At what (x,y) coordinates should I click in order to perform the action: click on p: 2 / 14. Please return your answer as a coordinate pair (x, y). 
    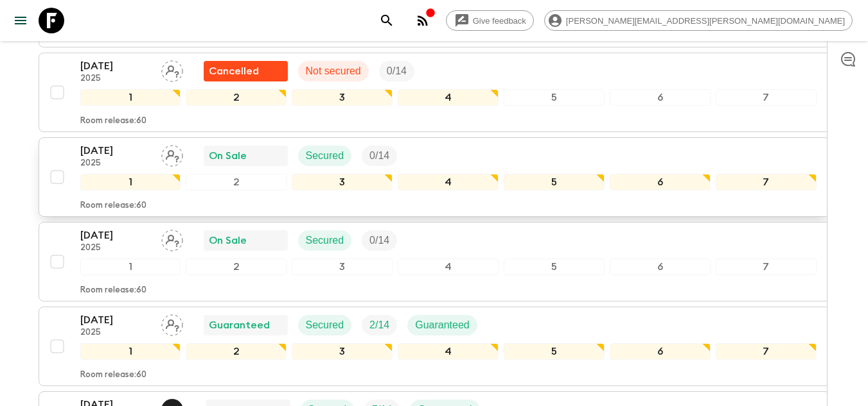
    Looking at the image, I should click on (379, 325).